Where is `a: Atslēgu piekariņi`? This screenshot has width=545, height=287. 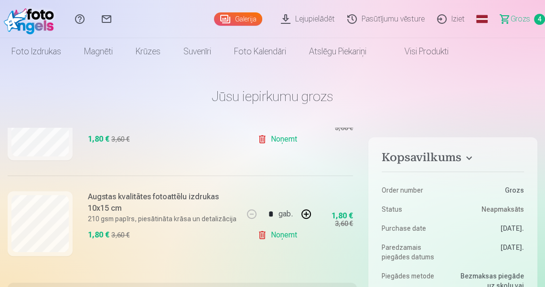
a: Atslēgu piekariņi is located at coordinates (337, 52).